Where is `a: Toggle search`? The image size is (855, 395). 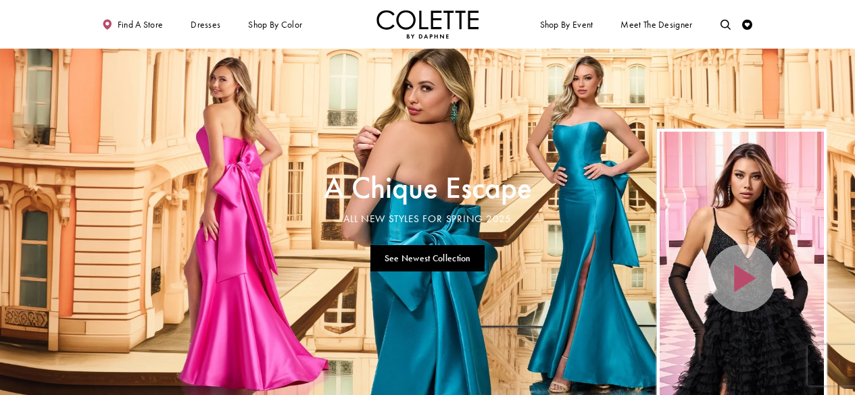 a: Toggle search is located at coordinates (725, 24).